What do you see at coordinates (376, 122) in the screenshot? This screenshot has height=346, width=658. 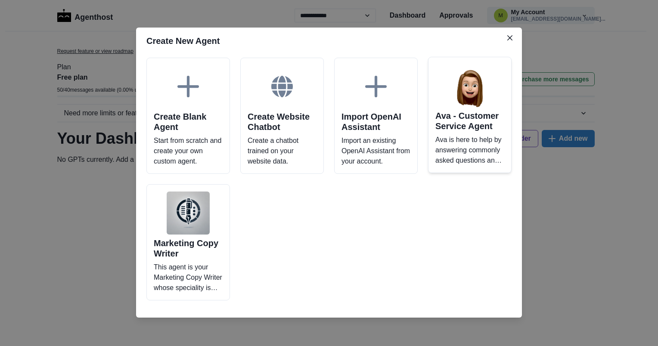 I see `h2: Import OpenAI Assistant` at bounding box center [376, 122].